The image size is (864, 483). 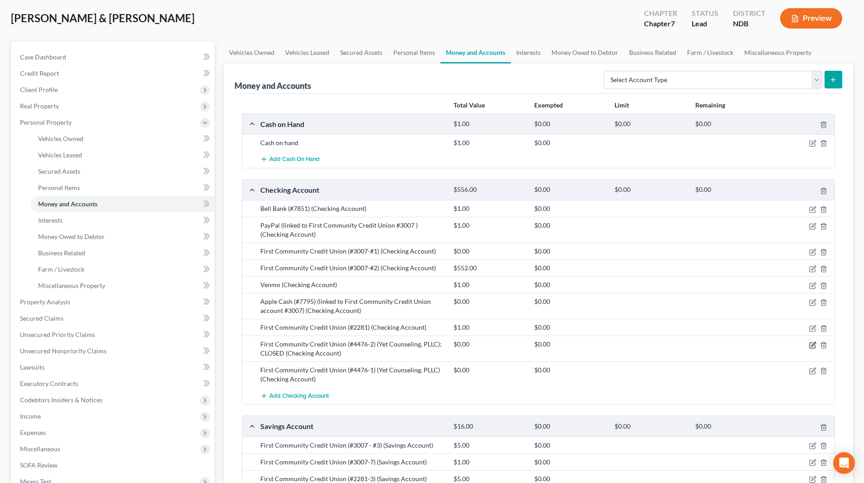 I want to click on div: PayPal (linked to First Community Credit Union #3007 ) (Checking Account), so click(x=352, y=230).